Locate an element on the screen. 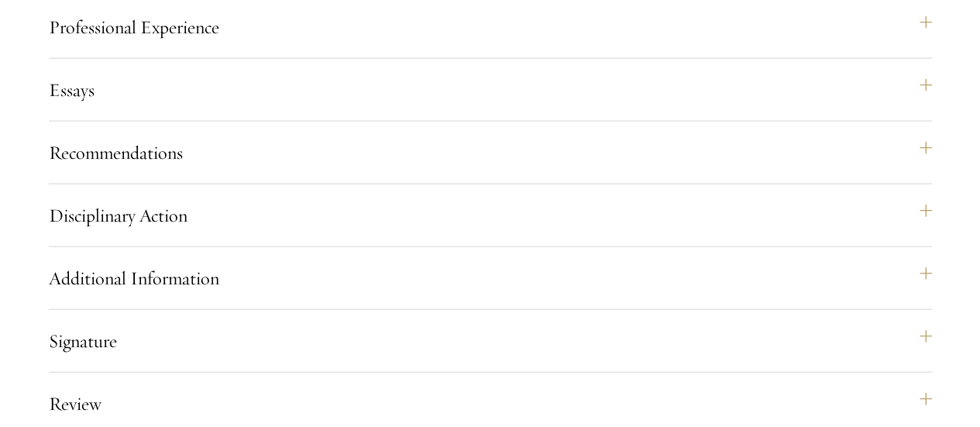 Image resolution: width=980 pixels, height=427 pixels. button: Additional Information is located at coordinates (491, 278).